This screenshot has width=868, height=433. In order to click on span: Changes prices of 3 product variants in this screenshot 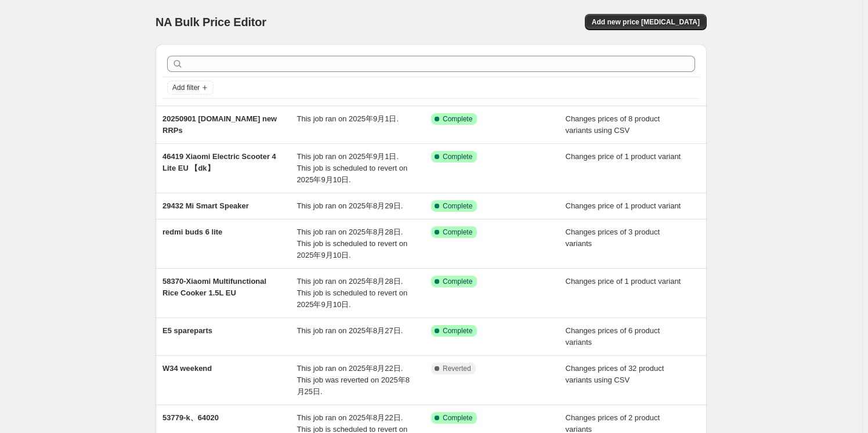, I will do `click(613, 237)`.